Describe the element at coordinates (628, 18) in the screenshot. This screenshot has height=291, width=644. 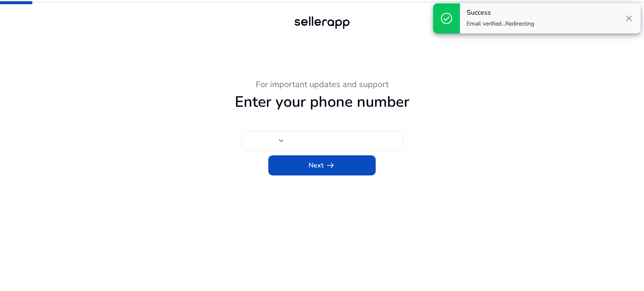
I see `span: close` at that location.